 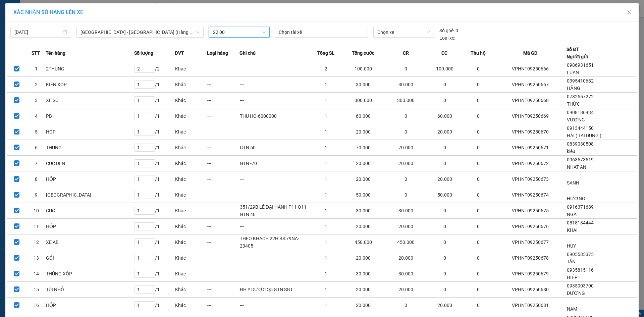 I want to click on td: ĐH Y DƯỢC Q5 GTN SGT, so click(x=275, y=290).